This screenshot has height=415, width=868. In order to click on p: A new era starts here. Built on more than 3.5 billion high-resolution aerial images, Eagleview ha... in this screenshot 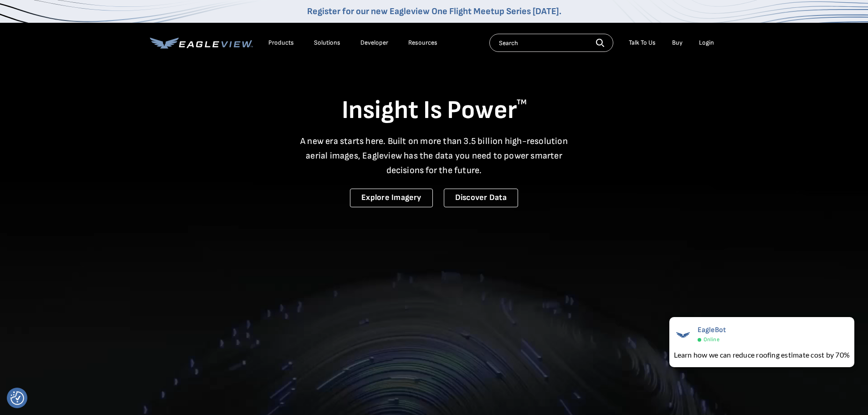, I will do `click(434, 156)`.